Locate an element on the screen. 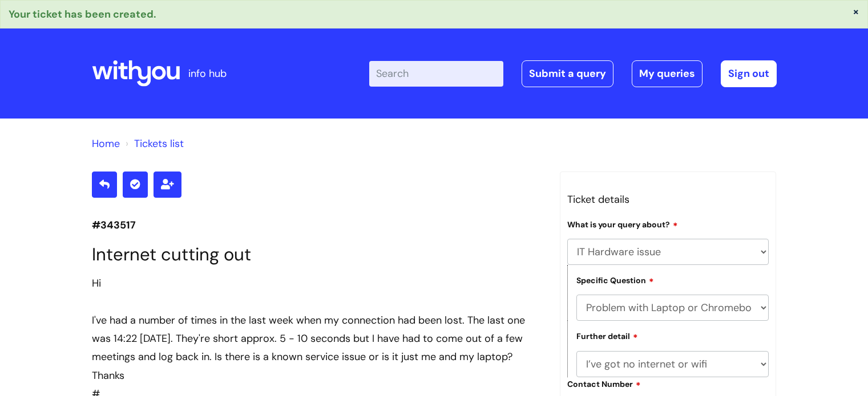  label: Specific Question is located at coordinates (615, 280).